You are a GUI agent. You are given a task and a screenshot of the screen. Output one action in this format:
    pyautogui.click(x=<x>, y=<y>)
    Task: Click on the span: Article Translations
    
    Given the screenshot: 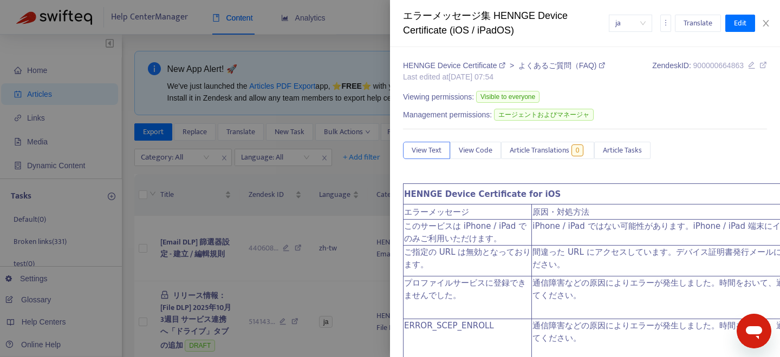 What is the action you would take?
    pyautogui.click(x=539, y=151)
    